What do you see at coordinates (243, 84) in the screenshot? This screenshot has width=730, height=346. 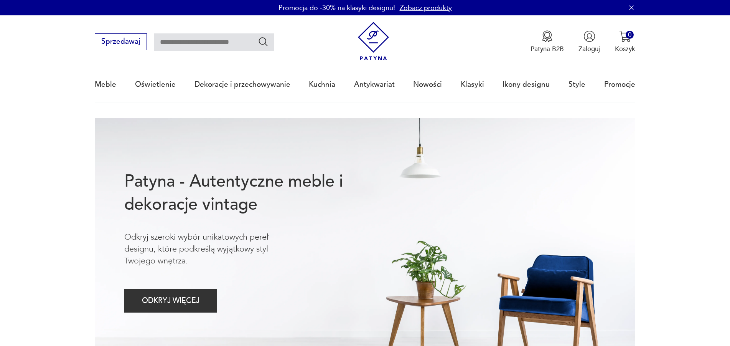 I see `a: Dekoracje i przechowywanie` at bounding box center [243, 84].